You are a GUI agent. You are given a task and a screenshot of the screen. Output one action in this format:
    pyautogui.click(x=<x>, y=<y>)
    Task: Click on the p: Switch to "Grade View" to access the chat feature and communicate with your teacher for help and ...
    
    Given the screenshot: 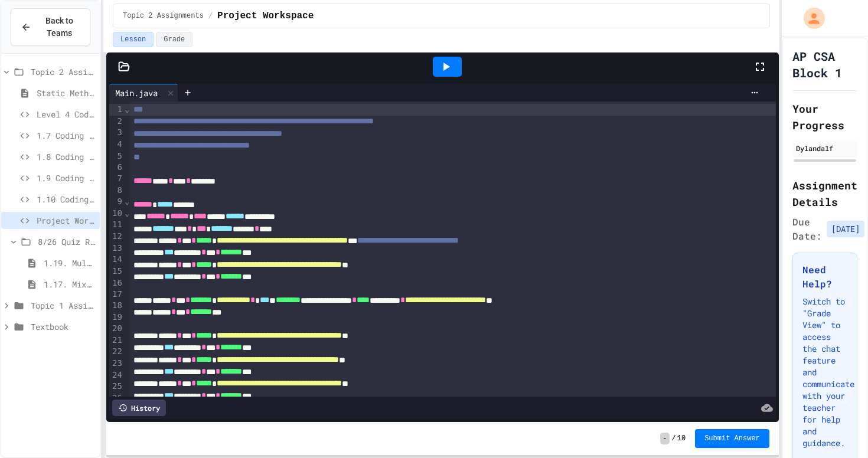 What is the action you would take?
    pyautogui.click(x=825, y=373)
    